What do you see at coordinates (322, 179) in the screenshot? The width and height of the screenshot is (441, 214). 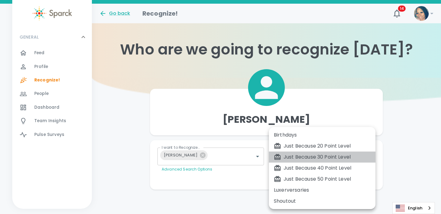 I see `div: Just Because 50 Point Level` at bounding box center [322, 179].